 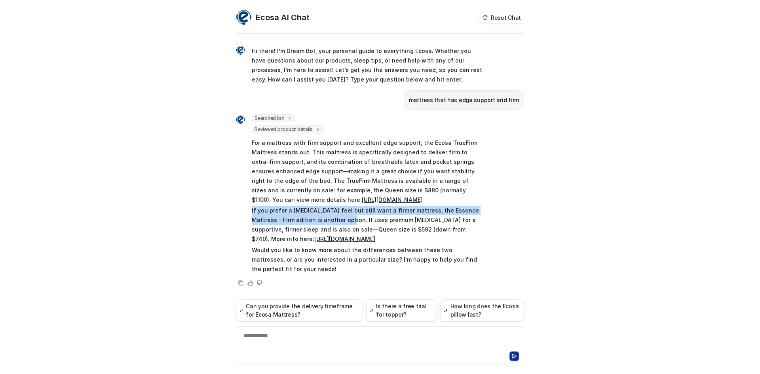 What do you see at coordinates (299, 310) in the screenshot?
I see `button: Can you provide the delivery timeframe for Ecosa Mattress?` at bounding box center [299, 310].